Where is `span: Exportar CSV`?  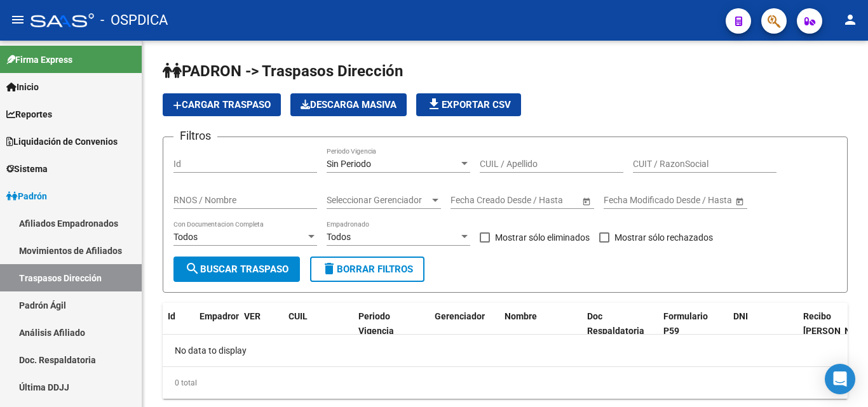
span: Exportar CSV is located at coordinates (468, 105).